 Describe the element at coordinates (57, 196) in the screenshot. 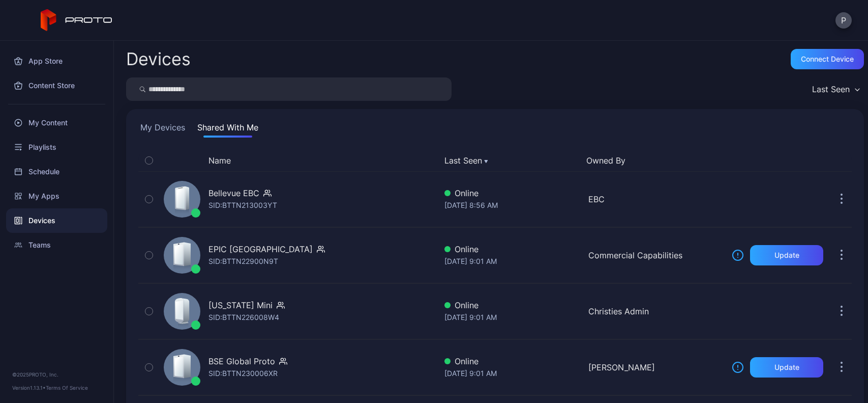

I see `div: My Apps` at that location.